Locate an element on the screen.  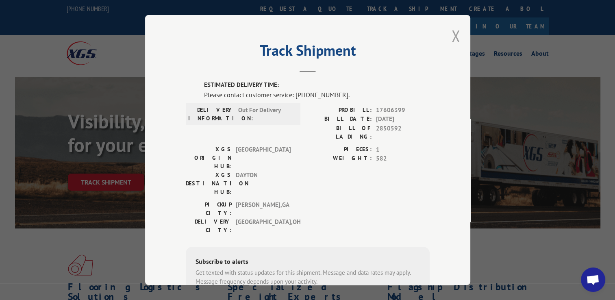
span: 2850592 is located at coordinates (403, 132).